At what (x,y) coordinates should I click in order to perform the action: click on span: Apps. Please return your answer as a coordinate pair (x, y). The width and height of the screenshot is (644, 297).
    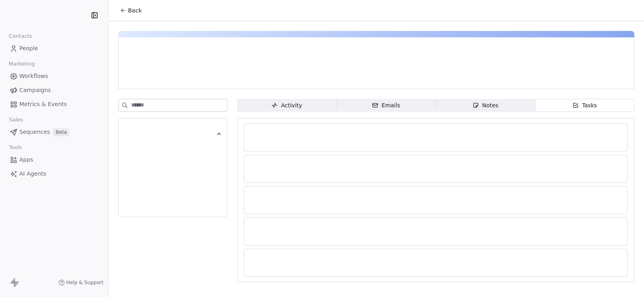
    Looking at the image, I should click on (26, 160).